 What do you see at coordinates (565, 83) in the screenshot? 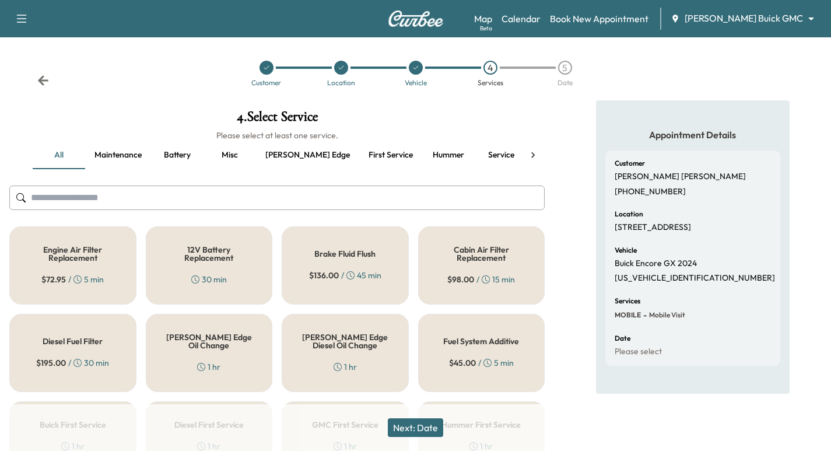
I see `div: Date` at bounding box center [565, 83].